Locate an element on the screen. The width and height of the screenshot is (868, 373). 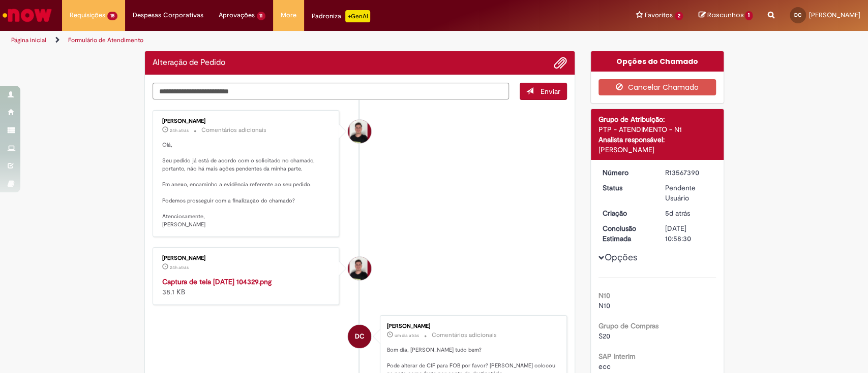
div: Padroniza is located at coordinates (341, 16).